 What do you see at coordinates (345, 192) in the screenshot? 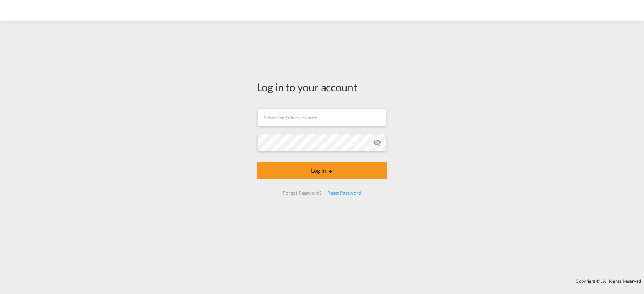
I see `div: Reset Password` at bounding box center [345, 192].